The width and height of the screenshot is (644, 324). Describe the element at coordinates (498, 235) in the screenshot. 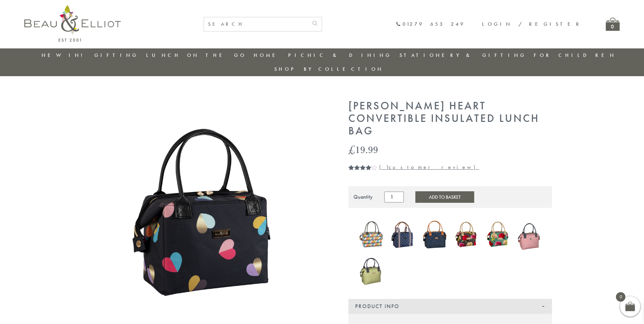

I see `a: Sarah Kelleher convertible lunch bag teal` at that location.